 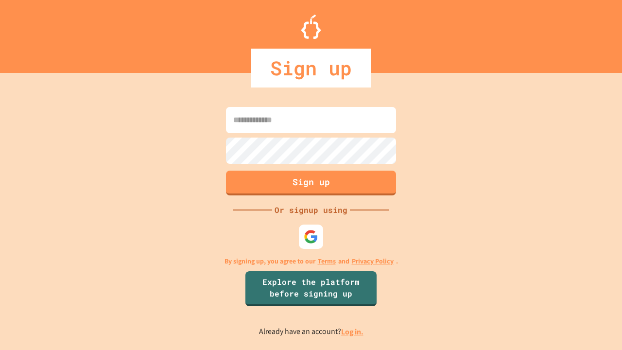 What do you see at coordinates (311, 331) in the screenshot?
I see `p: Already have an account?` at bounding box center [311, 331].